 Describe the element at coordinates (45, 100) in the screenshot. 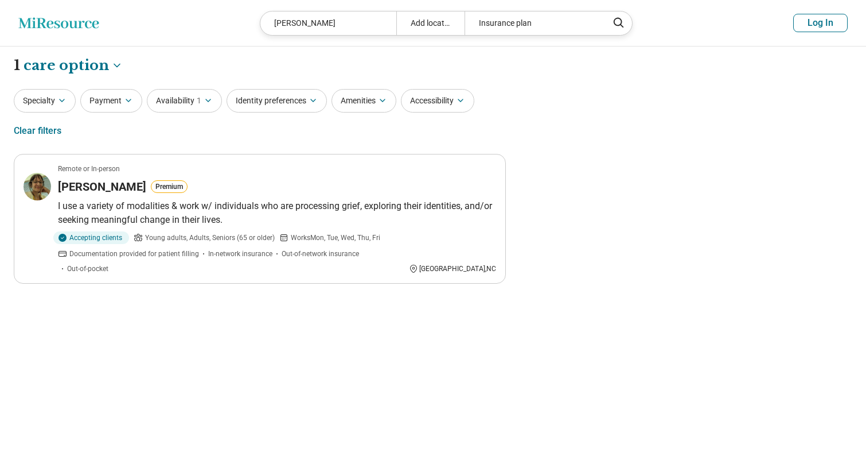

I see `button: Specialty` at that location.